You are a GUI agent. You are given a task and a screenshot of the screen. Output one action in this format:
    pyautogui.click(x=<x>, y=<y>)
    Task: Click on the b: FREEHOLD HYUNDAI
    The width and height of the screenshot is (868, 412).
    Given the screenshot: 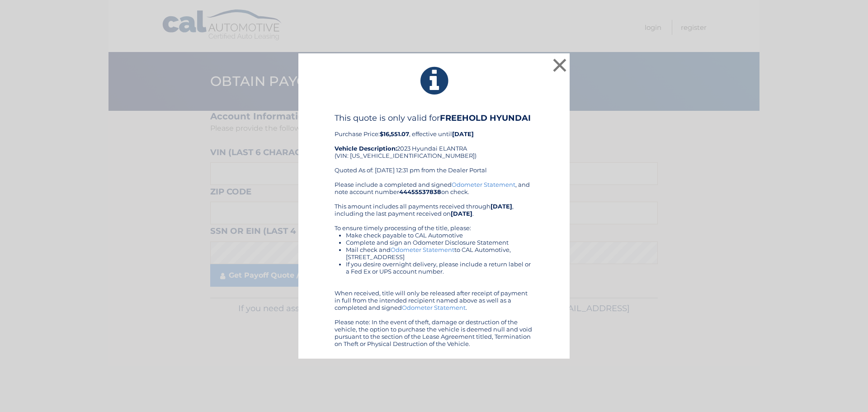 What is the action you would take?
    pyautogui.click(x=485, y=118)
    